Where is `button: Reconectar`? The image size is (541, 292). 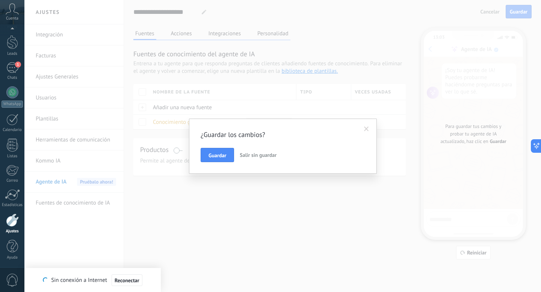 button: Reconectar is located at coordinates (127, 281).